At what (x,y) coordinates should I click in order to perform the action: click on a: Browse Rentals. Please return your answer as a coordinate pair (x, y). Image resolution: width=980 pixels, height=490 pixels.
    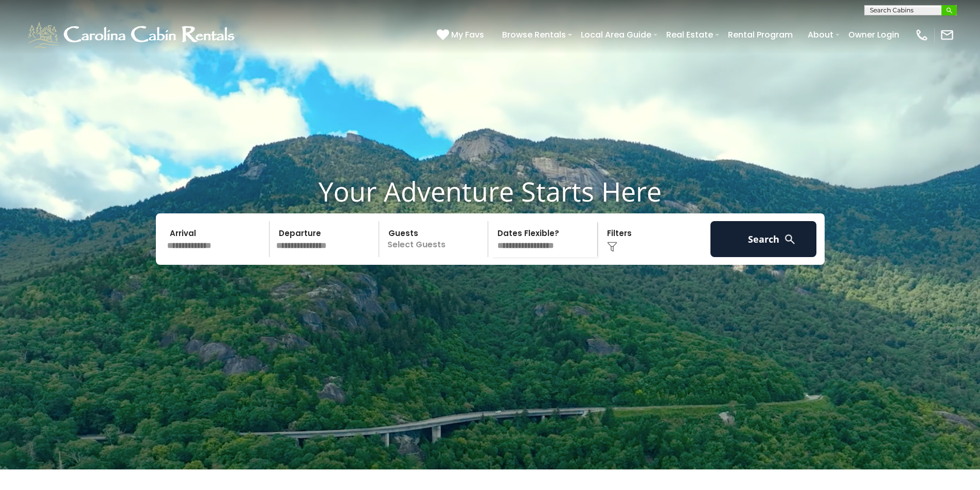
    Looking at the image, I should click on (534, 35).